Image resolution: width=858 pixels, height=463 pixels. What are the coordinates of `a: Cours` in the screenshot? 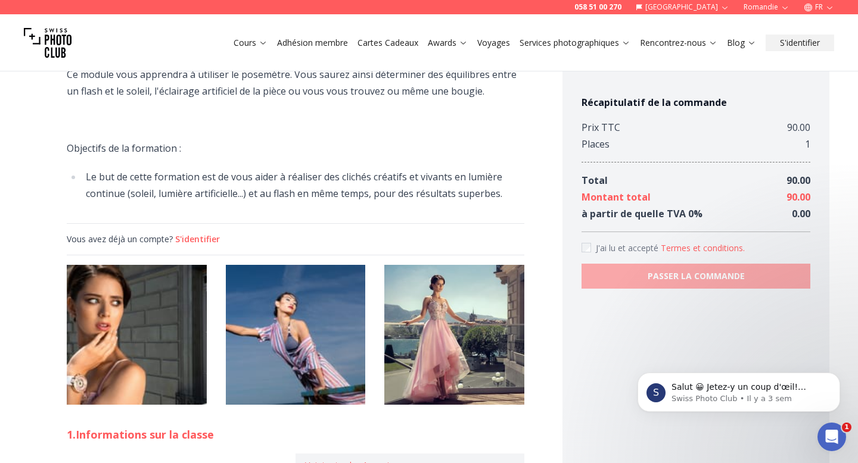 It's located at (250, 43).